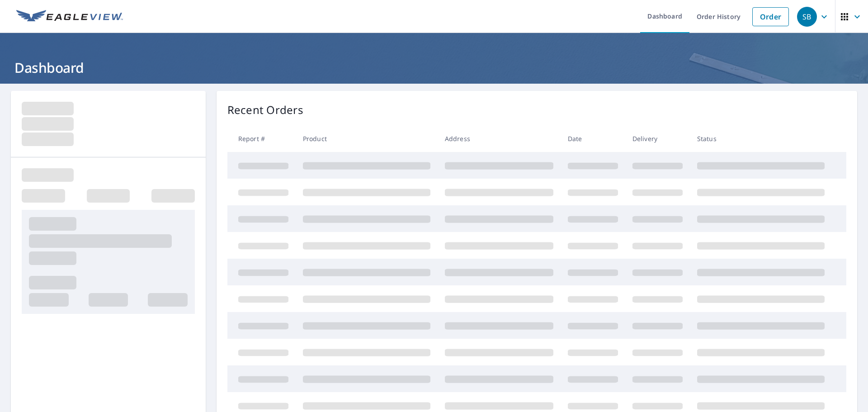  What do you see at coordinates (70, 17) in the screenshot?
I see `img: EV Logo` at bounding box center [70, 17].